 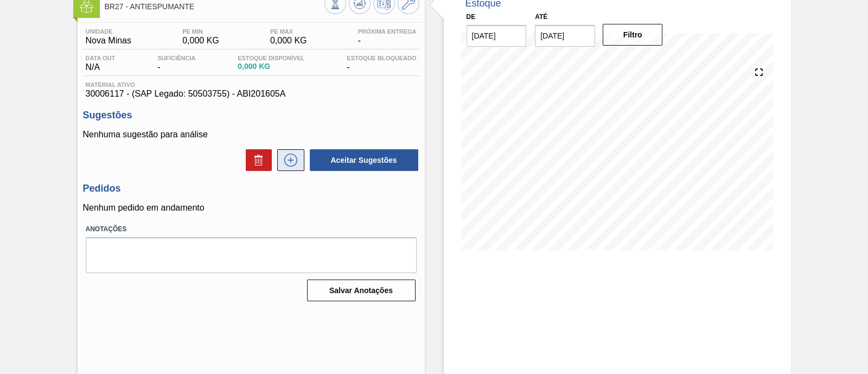 What do you see at coordinates (101, 63) in the screenshot?
I see `div: N/A` at bounding box center [101, 63].